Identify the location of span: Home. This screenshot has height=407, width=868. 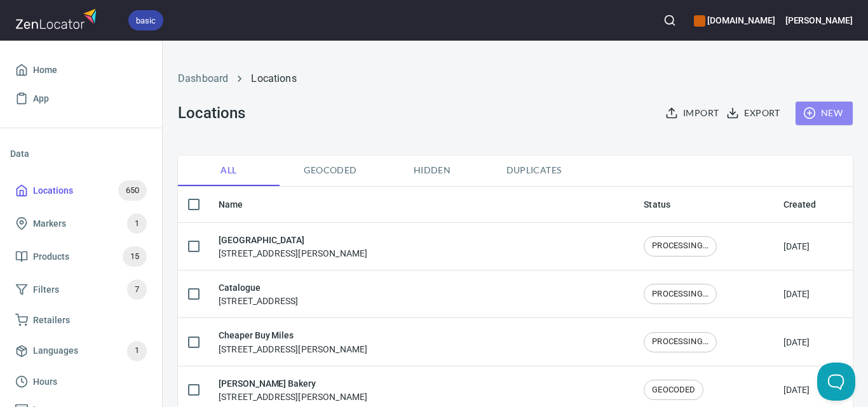
(45, 70).